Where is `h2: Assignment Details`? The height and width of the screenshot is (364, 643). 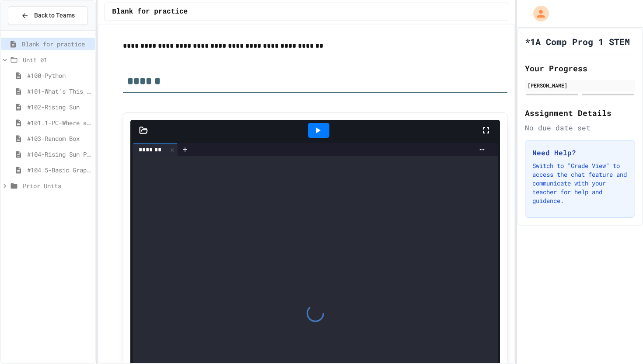 h2: Assignment Details is located at coordinates (580, 113).